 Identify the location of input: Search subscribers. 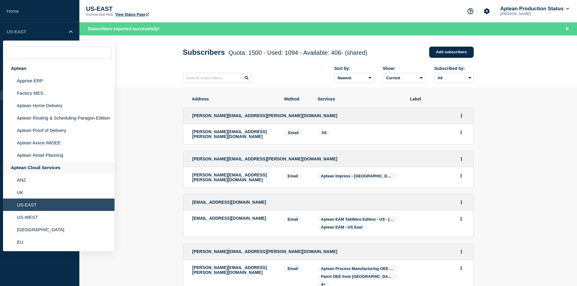
(217, 78).